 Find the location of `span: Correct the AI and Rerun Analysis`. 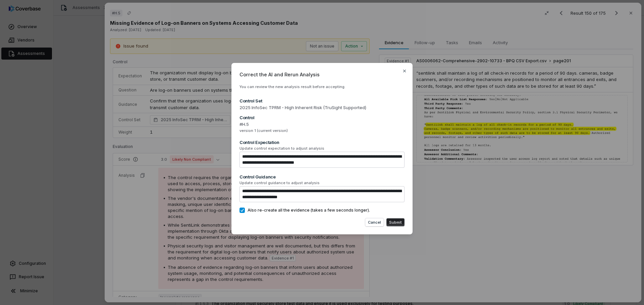

span: Correct the AI and Rerun Analysis is located at coordinates (322, 74).